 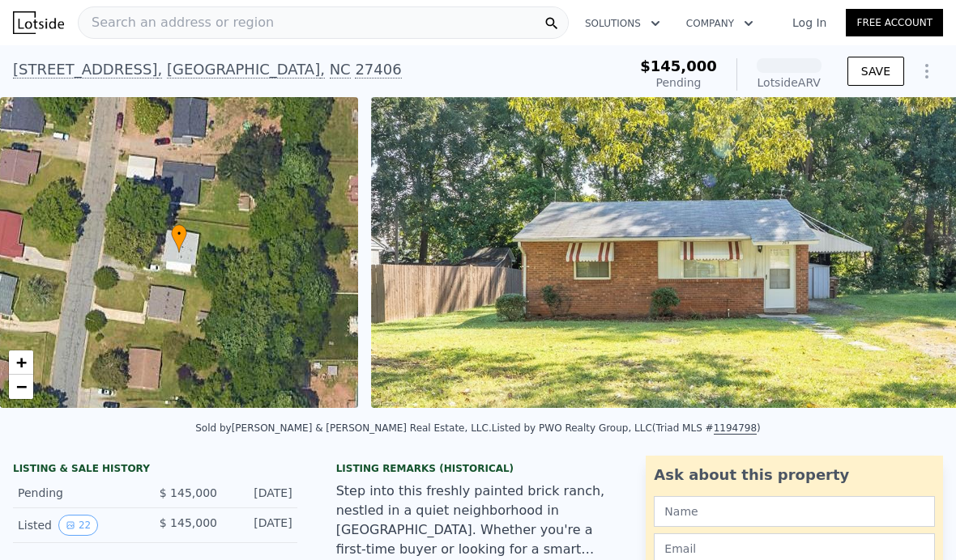 I want to click on a: Zoom out, so click(x=21, y=387).